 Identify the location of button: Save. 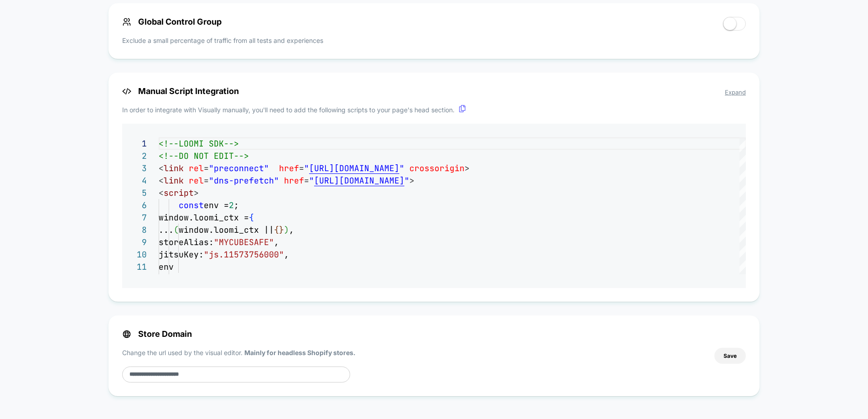
(730, 356).